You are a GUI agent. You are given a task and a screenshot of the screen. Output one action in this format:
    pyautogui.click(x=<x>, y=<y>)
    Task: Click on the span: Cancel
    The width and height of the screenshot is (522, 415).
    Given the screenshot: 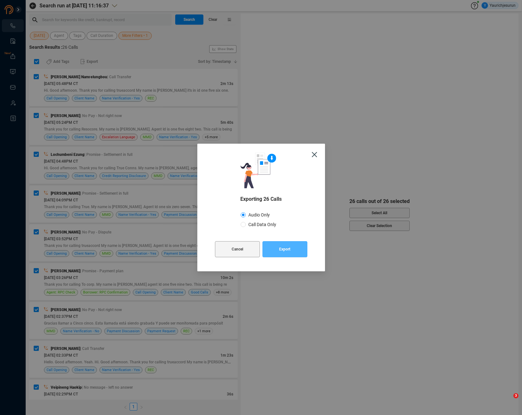 What is the action you would take?
    pyautogui.click(x=237, y=249)
    